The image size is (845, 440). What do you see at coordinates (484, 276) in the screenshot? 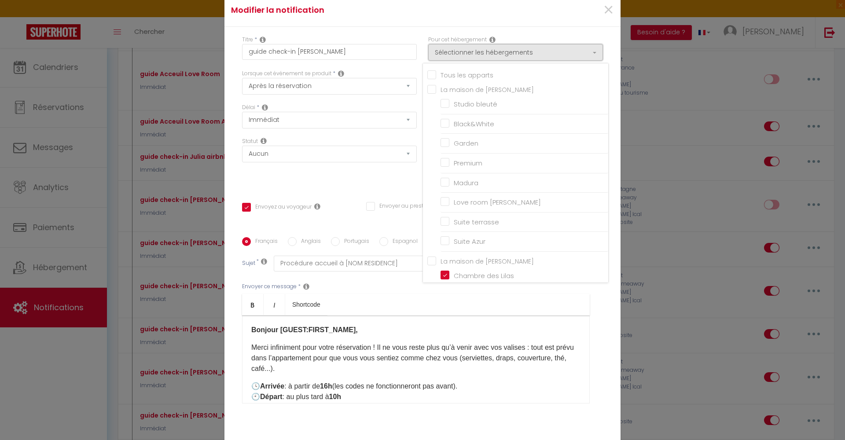
I see `span: Chambre des Lilas` at bounding box center [484, 276].